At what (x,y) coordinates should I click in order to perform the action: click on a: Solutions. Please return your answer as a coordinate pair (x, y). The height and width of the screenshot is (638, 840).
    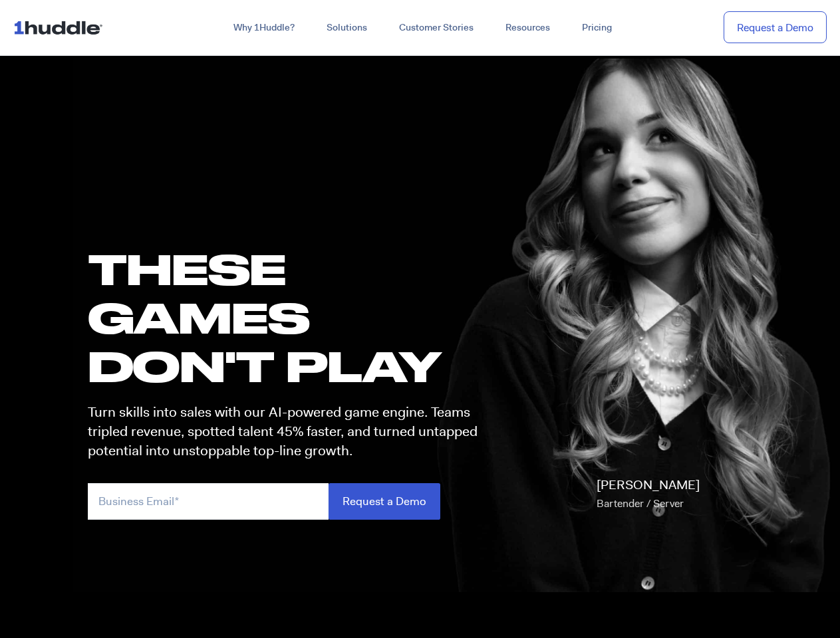
    Looking at the image, I should click on (346, 28).